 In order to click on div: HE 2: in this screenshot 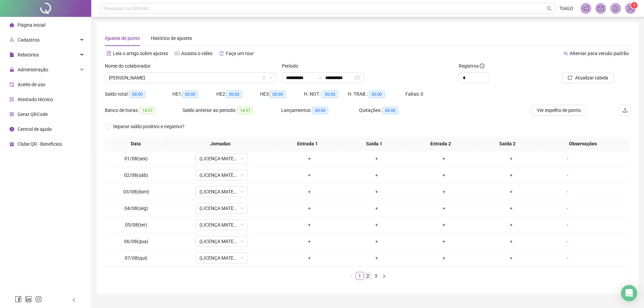, I will do `click(238, 94)`.